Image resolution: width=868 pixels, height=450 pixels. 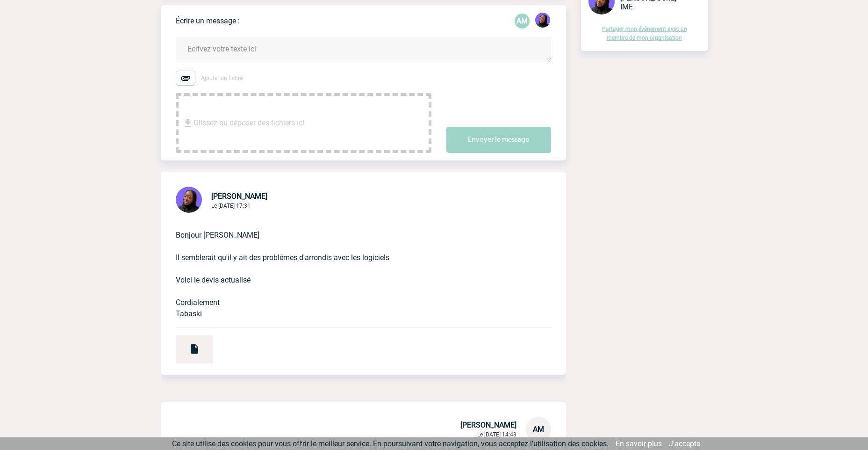 I want to click on img: file_download.svg, so click(x=188, y=123).